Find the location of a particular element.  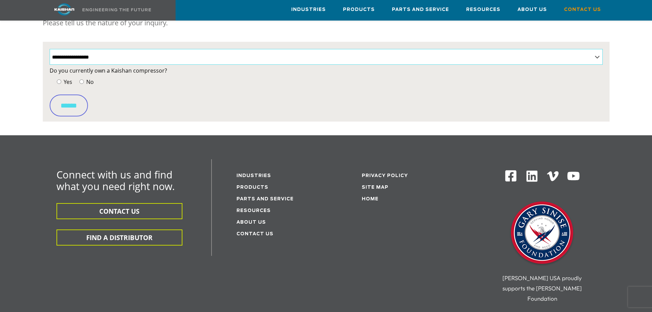

a: Parts and service is located at coordinates (265, 199).